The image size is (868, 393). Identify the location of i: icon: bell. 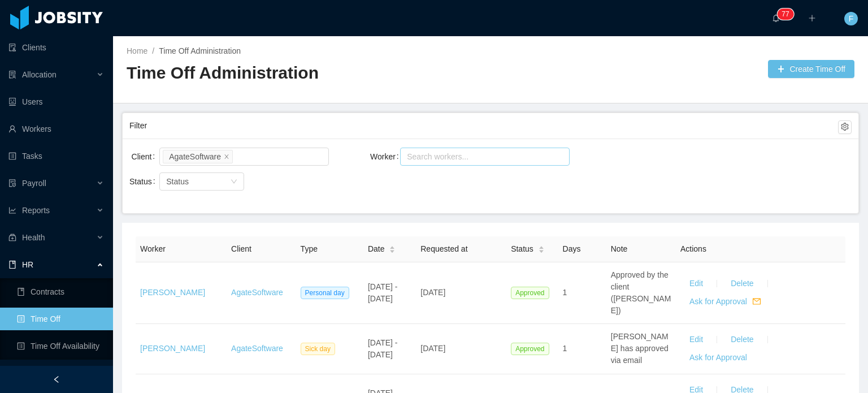
(776, 18).